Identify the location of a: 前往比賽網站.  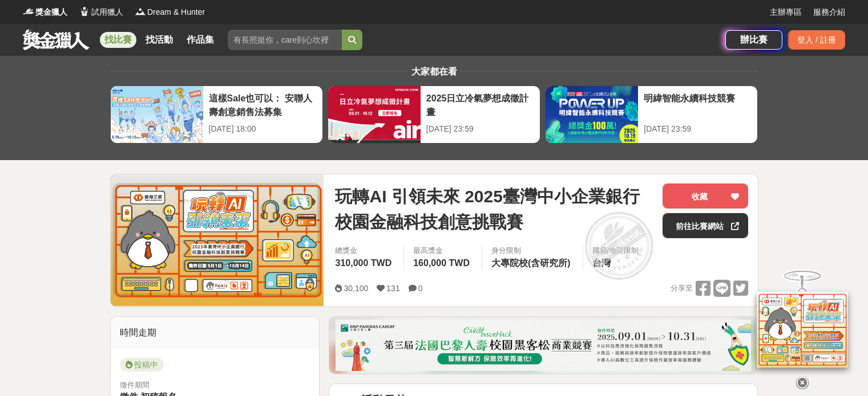
(705, 226).